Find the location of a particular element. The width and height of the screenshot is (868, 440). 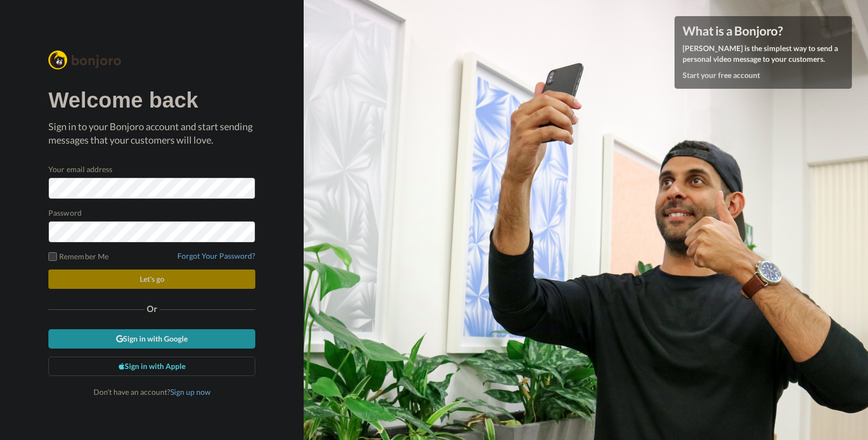

a: Forgot Your Password? is located at coordinates (216, 255).